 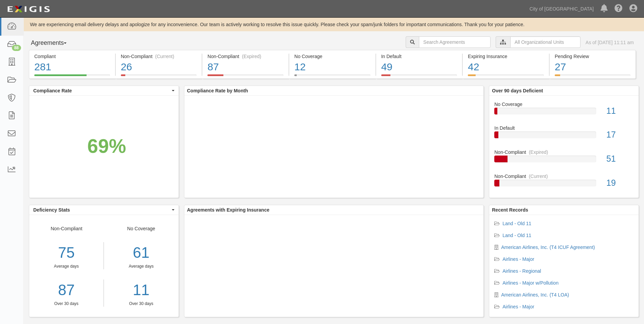 I want to click on a: Airlines - Regional, so click(x=522, y=271).